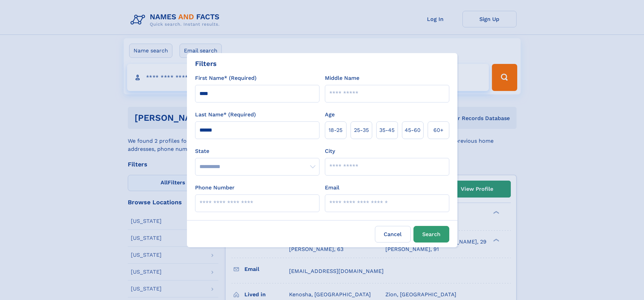 This screenshot has width=644, height=300. Describe the element at coordinates (330, 114) in the screenshot. I see `label: Age` at that location.